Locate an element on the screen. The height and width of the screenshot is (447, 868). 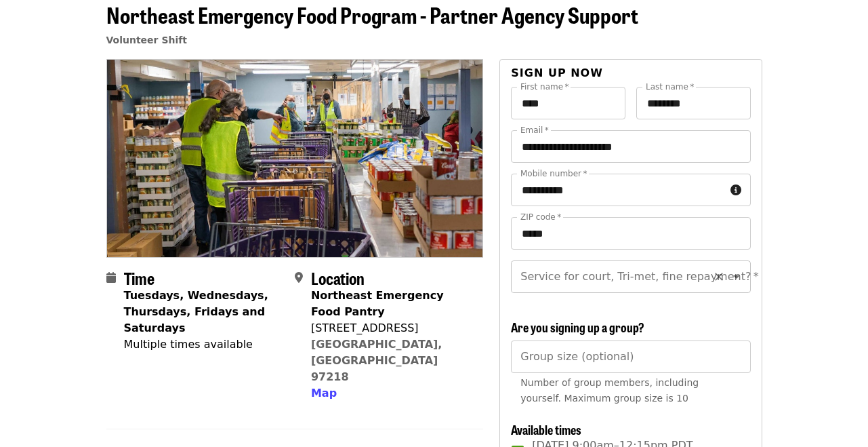
span: Sign up now is located at coordinates (557, 73).